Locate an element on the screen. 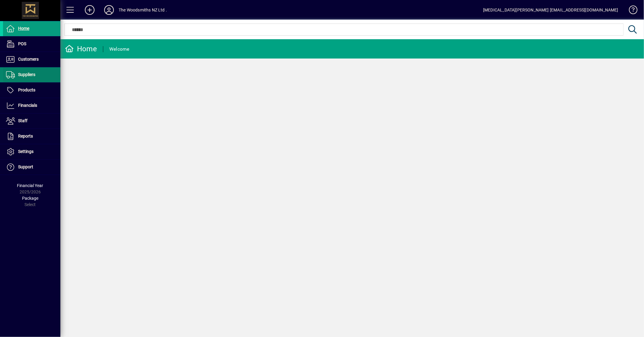  div: The Woodsmiths NZ Ltd . is located at coordinates (143, 10).